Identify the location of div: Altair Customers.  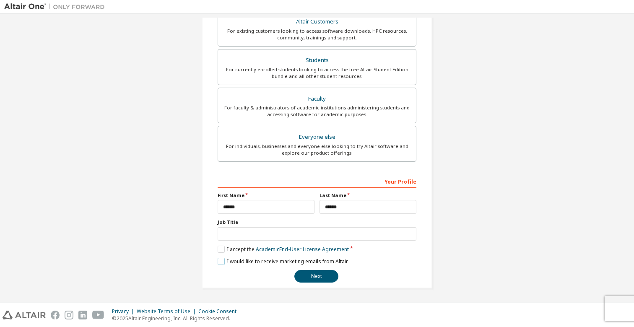
(317, 22).